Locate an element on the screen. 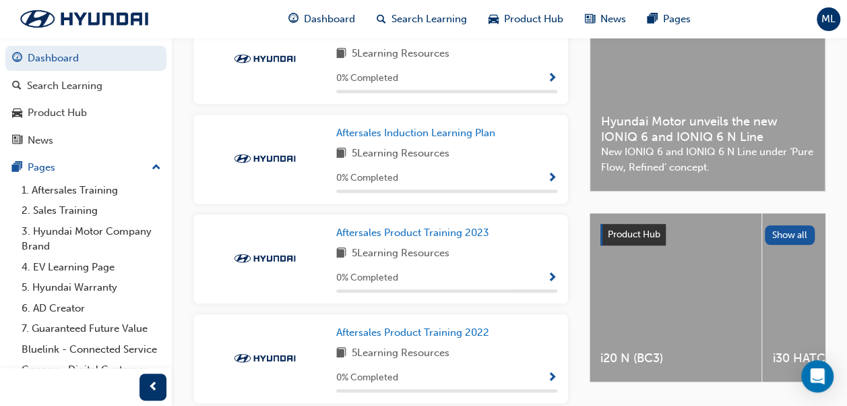 This screenshot has width=847, height=406. a: Aftersales Product Training 2022 is located at coordinates (415, 332).